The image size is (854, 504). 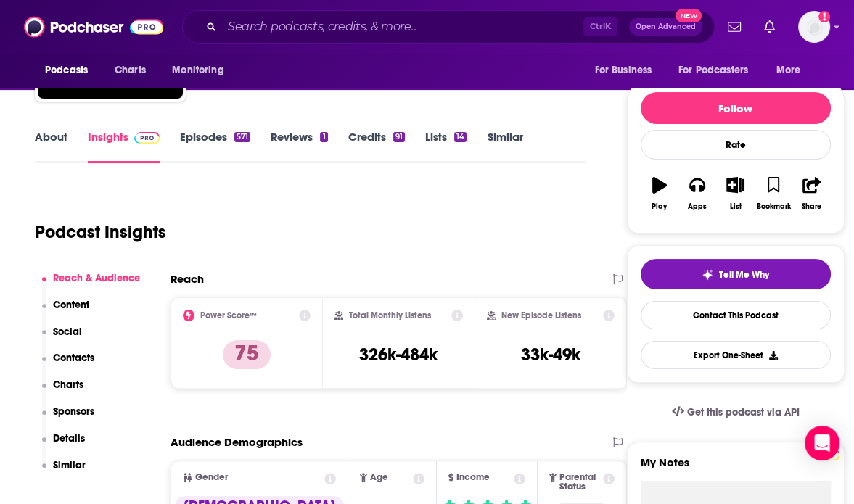 What do you see at coordinates (814, 27) in the screenshot?
I see `button: Show profile menu` at bounding box center [814, 27].